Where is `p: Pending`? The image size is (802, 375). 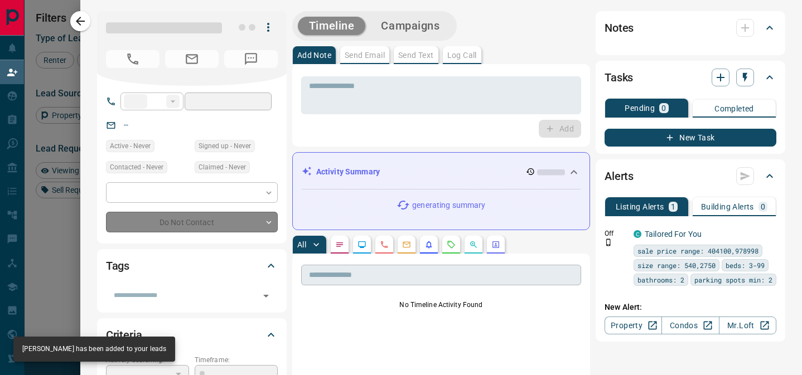
p: Pending is located at coordinates (640, 108).